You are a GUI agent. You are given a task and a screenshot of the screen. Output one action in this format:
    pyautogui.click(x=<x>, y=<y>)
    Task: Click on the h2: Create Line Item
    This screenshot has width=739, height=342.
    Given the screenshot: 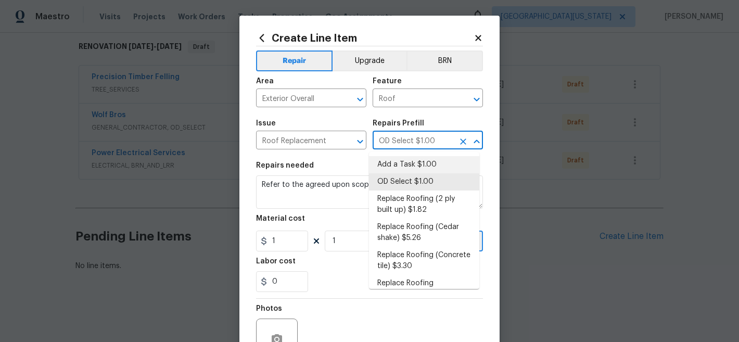 What is the action you would take?
    pyautogui.click(x=365, y=38)
    